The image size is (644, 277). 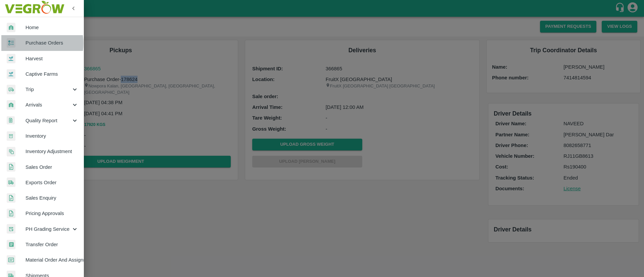 I want to click on span: Trip, so click(x=48, y=89).